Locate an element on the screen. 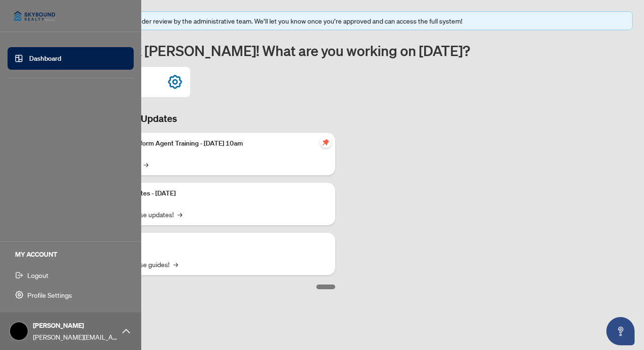 This screenshot has width=644, height=350. h5: MY ACCOUNT is located at coordinates (75, 255).